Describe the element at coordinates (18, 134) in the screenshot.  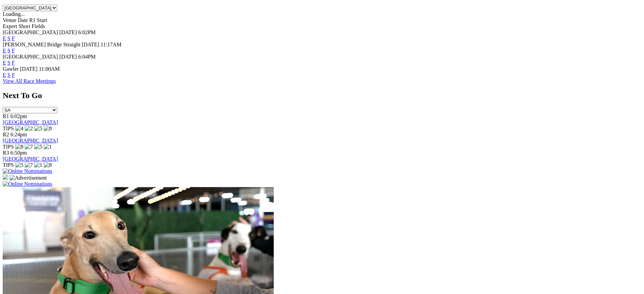
I see `span: 6:24pm` at that location.